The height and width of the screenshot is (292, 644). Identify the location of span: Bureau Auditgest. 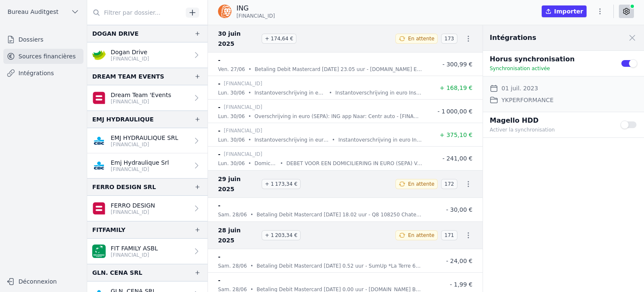
(33, 12).